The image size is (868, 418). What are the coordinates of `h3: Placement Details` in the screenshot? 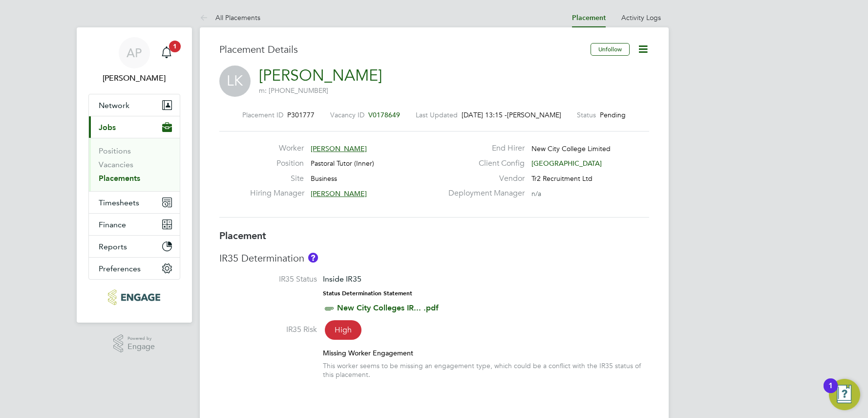 It's located at (401, 49).